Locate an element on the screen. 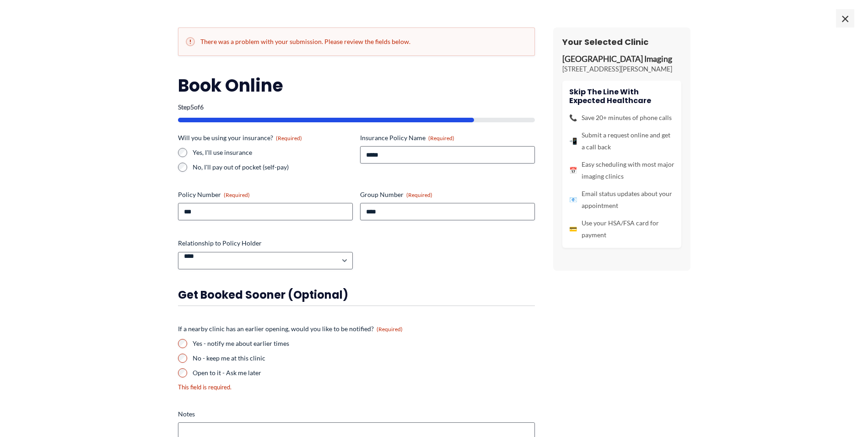 This screenshot has width=868, height=437. p: Step of is located at coordinates (357, 107).